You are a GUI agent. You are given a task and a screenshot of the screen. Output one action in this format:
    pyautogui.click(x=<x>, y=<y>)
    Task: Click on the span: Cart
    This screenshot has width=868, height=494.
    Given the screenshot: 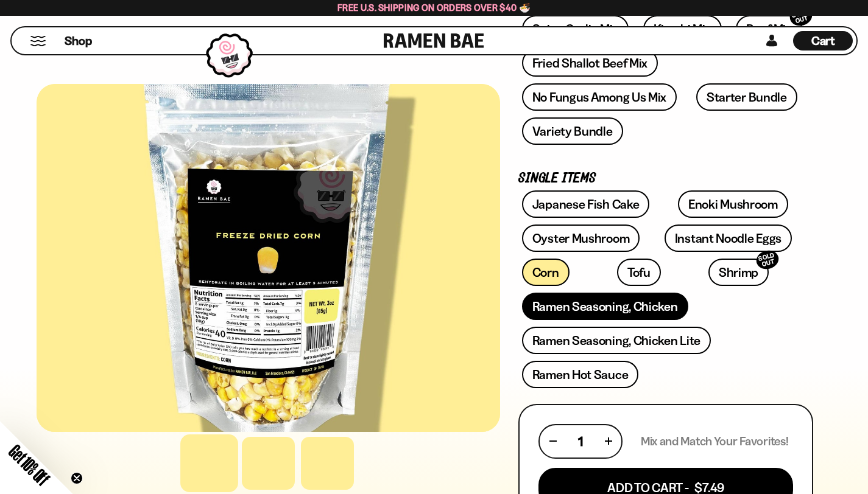 What is the action you would take?
    pyautogui.click(x=822, y=41)
    